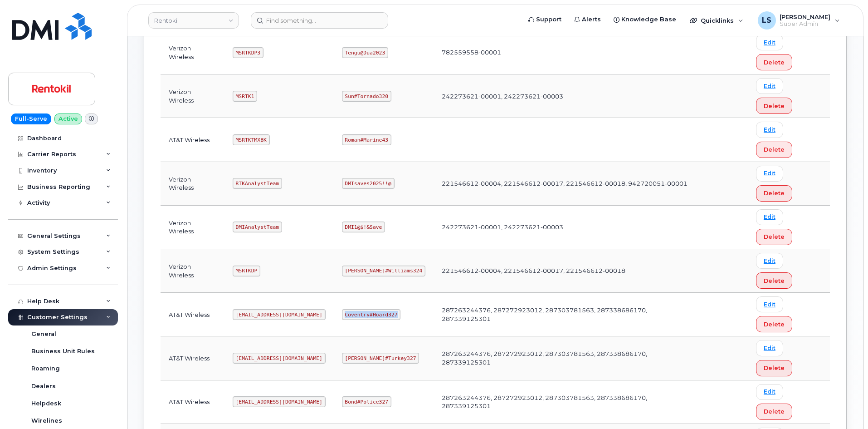  What do you see at coordinates (257, 183) in the screenshot?
I see `code: RTKAnalystTeam` at bounding box center [257, 183].